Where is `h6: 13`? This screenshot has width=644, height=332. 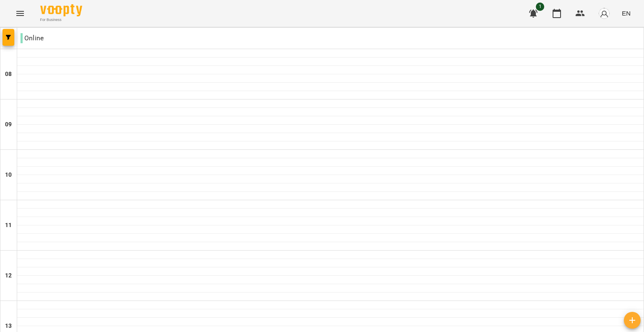 h6: 13 is located at coordinates (9, 326).